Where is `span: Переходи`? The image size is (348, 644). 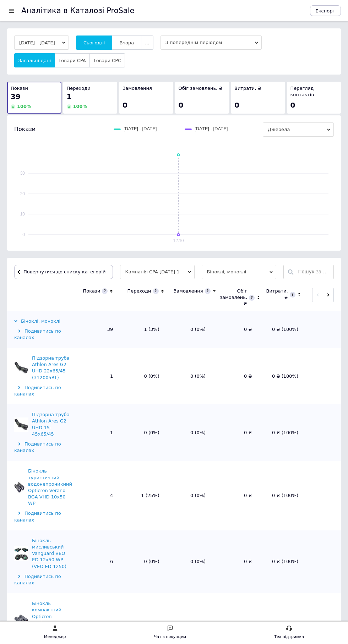
span: Переходи is located at coordinates (78, 88).